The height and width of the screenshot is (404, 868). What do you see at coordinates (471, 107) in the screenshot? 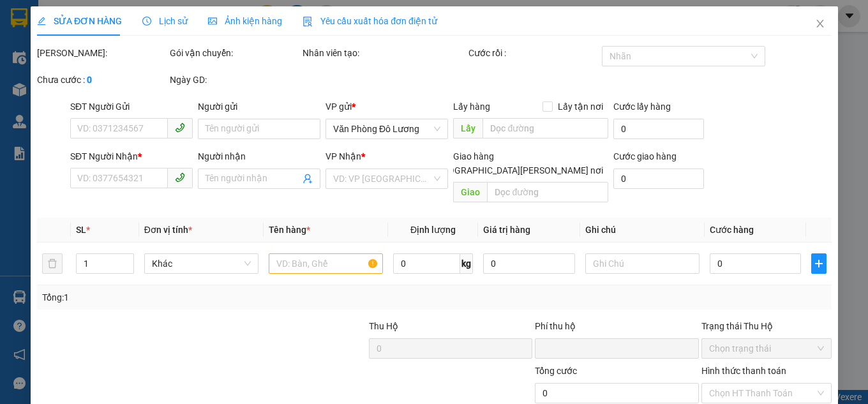
I see `span: Lấy hàng` at bounding box center [471, 107].